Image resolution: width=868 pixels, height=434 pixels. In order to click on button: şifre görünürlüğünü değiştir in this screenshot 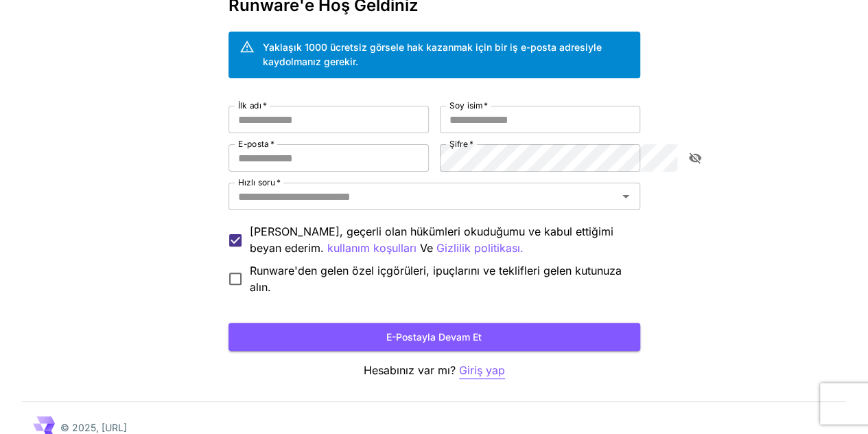, I will do `click(695, 158)`.